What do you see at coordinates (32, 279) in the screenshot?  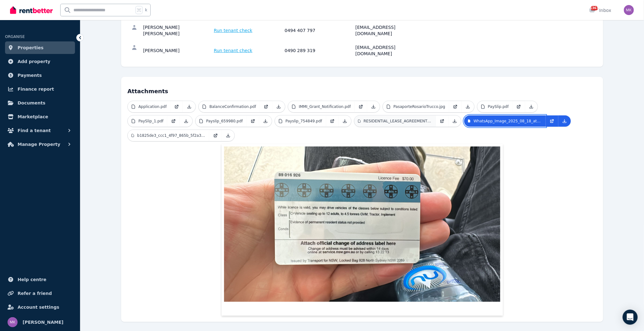 I see `span: Help centre` at bounding box center [32, 279].